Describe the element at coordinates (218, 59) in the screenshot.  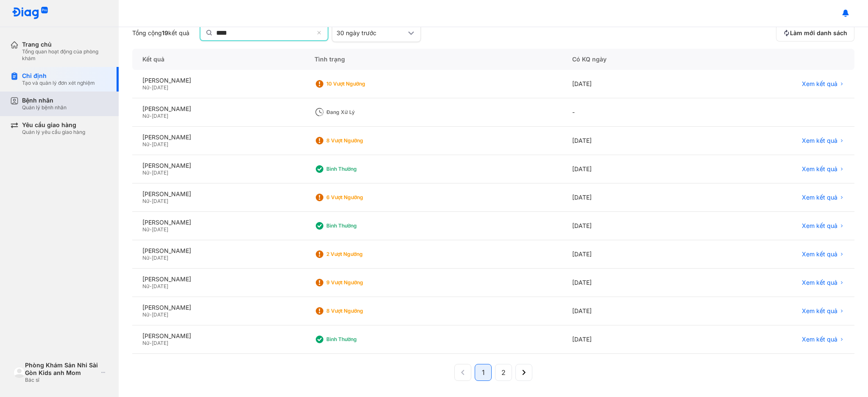
I see `div: Kết quả` at that location.